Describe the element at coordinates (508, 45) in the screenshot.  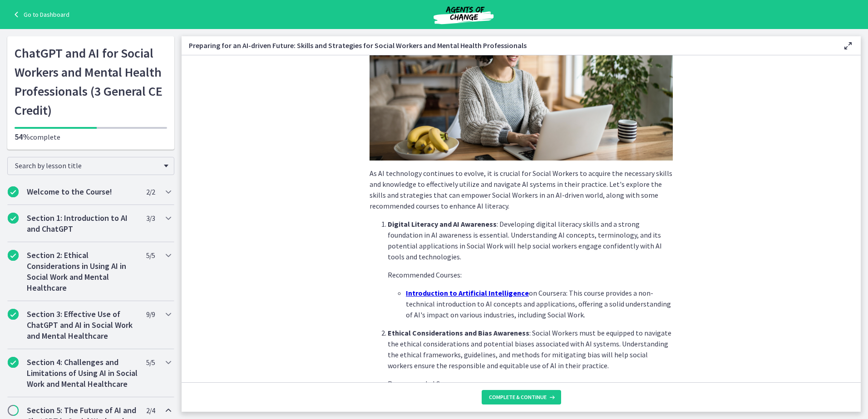
I see `h3: Preparing for an AI-driven Future: Skills and Strategies for Social Workers and Mental Health Pro...` at that location.